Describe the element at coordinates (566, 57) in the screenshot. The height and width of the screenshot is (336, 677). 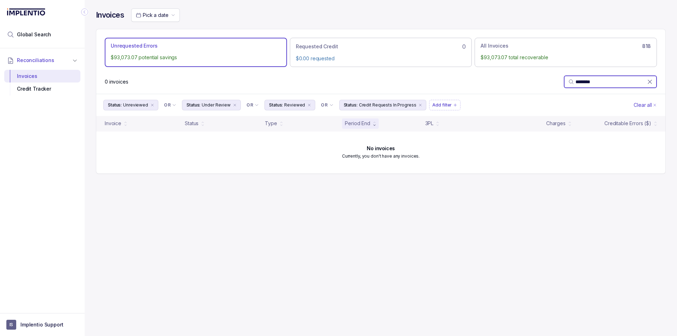
I see `p: $93,073.07 total recoverable` at that location.